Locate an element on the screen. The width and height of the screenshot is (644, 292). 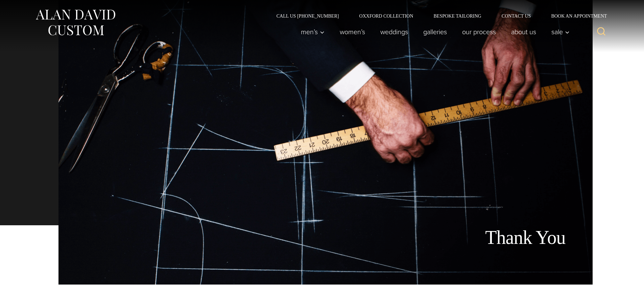
img: Alan David Custom is located at coordinates (75, 22).